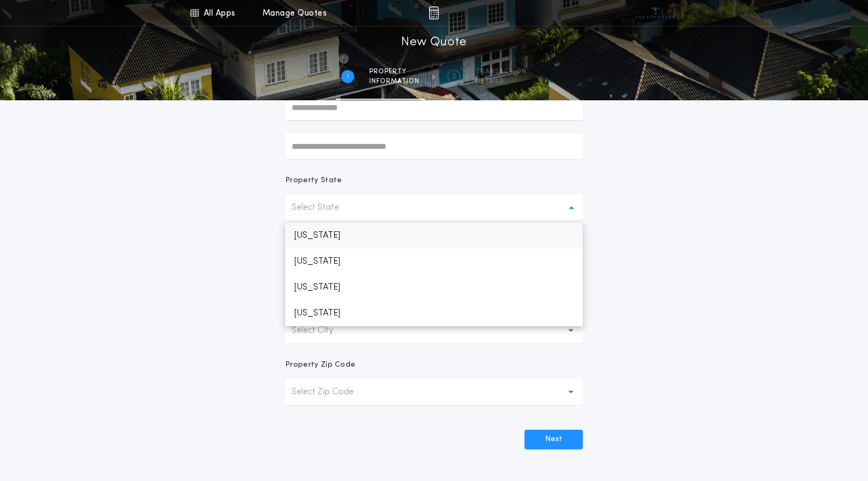 This screenshot has width=868, height=481. I want to click on h2: 2, so click(454, 77).